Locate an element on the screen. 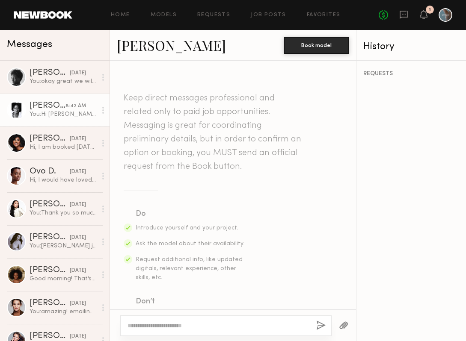 This screenshot has height=341, width=466. span: Introduce yourself and your project. is located at coordinates (187, 228).